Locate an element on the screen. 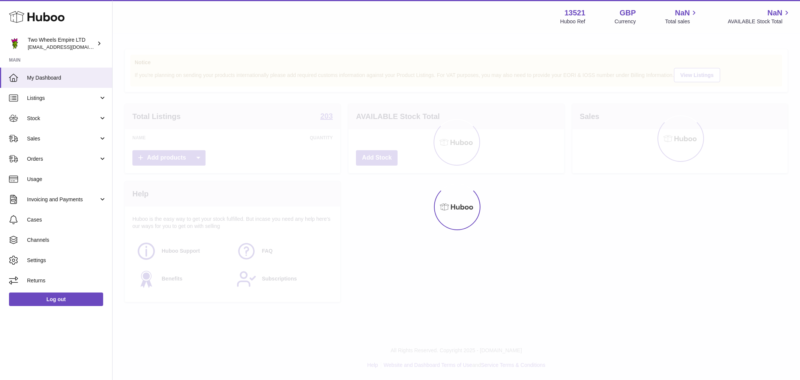 This screenshot has width=800, height=380. a: NaN Total sales is located at coordinates (682, 17).